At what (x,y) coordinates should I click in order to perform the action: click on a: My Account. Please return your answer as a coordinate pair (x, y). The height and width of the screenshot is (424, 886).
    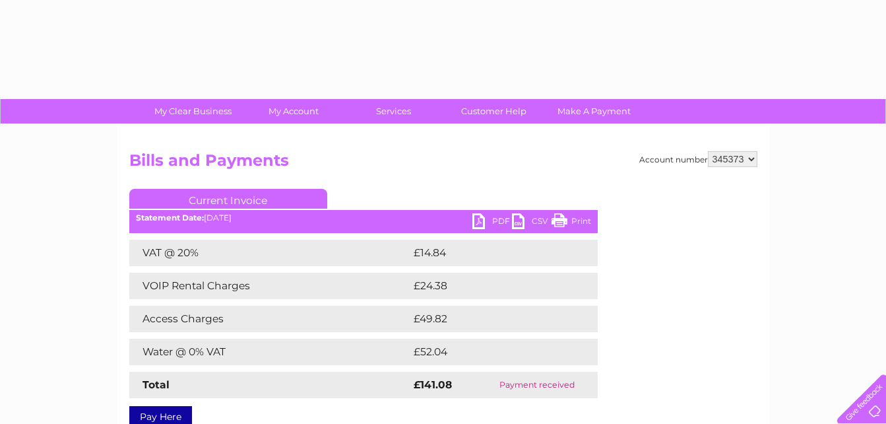
    Looking at the image, I should click on (293, 111).